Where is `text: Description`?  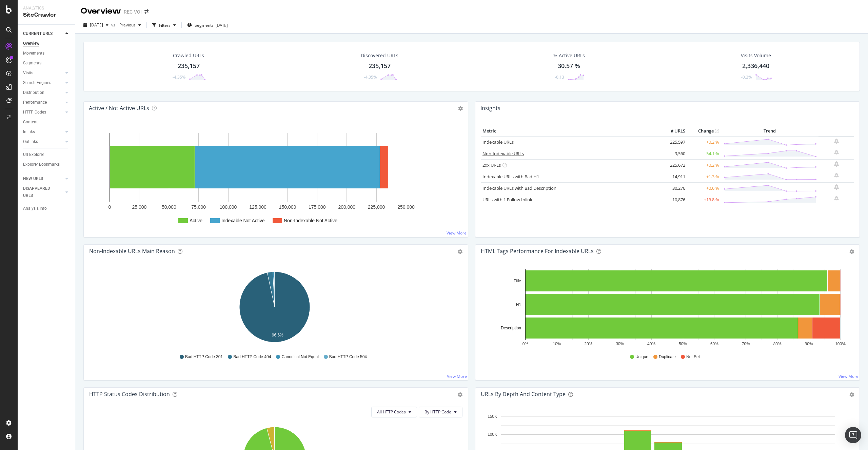
text: Description is located at coordinates (511, 328).